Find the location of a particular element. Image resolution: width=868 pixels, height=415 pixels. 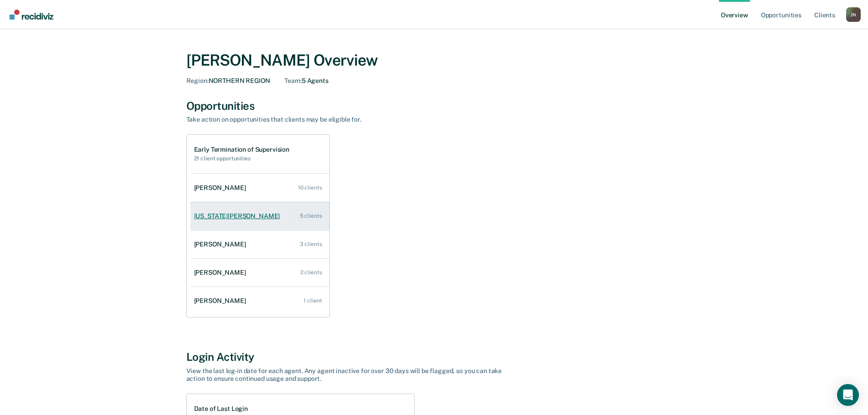

div: 10 clients is located at coordinates (309, 187).